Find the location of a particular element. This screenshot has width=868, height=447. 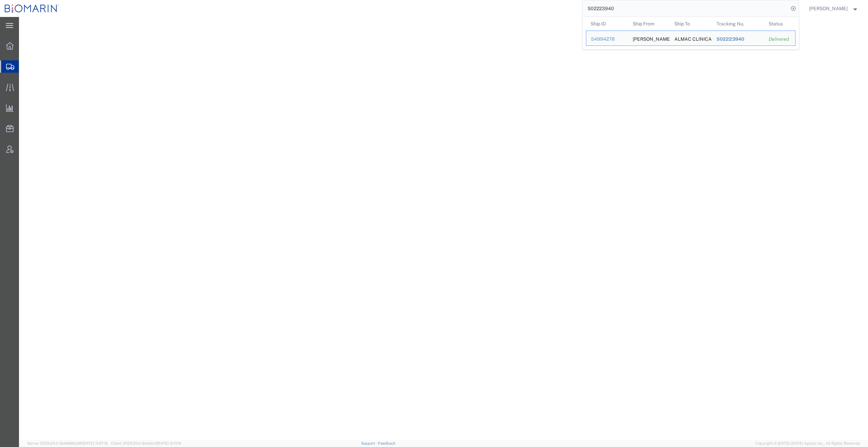

div: Delivered is located at coordinates (780, 39).